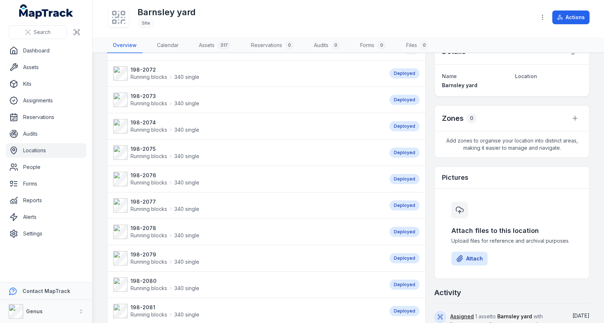  I want to click on strong: 198-2076, so click(165, 175).